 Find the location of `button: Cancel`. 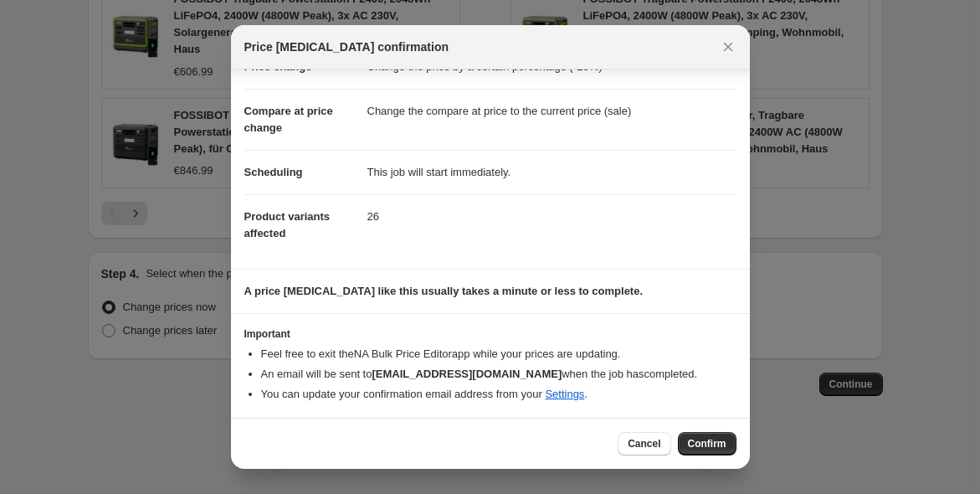

button: Cancel is located at coordinates (644, 444).